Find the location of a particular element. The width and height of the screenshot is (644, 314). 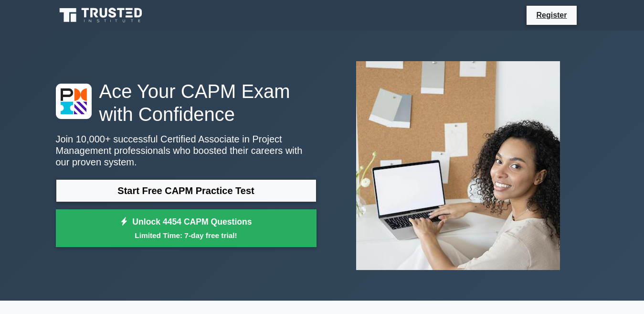

h1: Ace Your CAPM Exam with Confidence is located at coordinates (186, 103).